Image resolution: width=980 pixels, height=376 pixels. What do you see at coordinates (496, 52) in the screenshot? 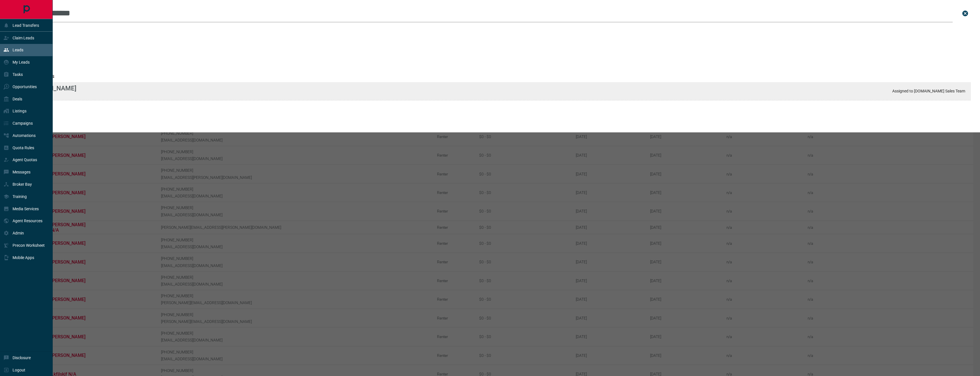
I see `h3: email matches` at bounding box center [496, 52].